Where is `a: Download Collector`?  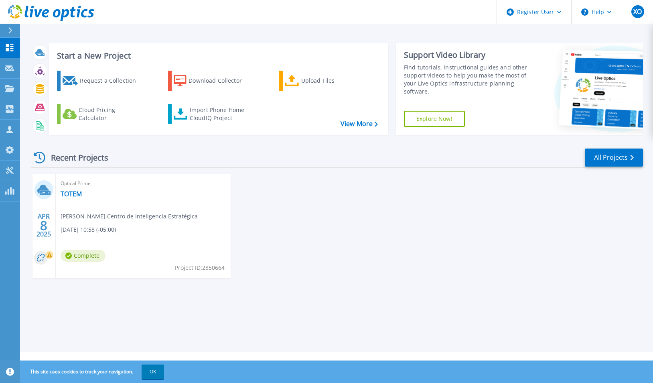 a: Download Collector is located at coordinates (213, 81).